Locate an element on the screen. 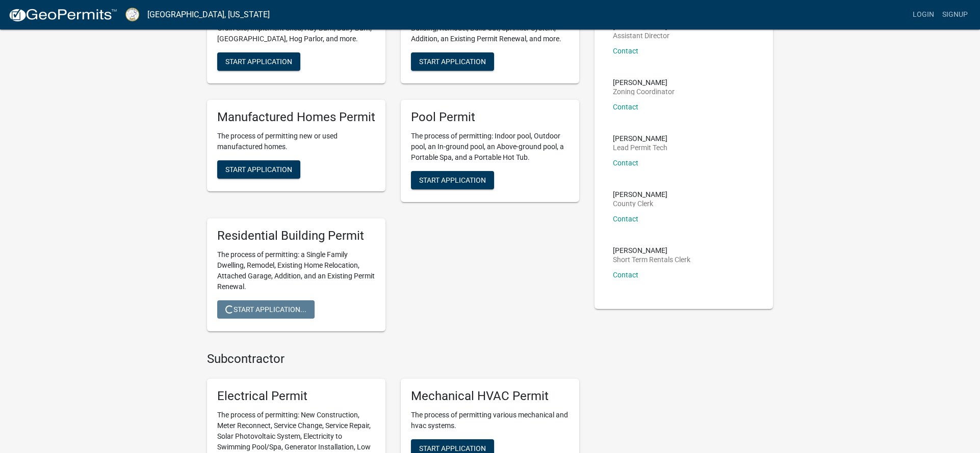 Image resolution: width=980 pixels, height=453 pixels. p: County Clerk is located at coordinates (640, 203).